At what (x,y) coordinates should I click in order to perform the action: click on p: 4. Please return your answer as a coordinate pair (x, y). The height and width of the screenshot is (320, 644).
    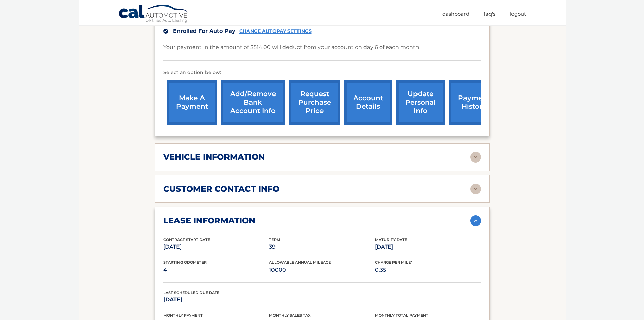
    Looking at the image, I should click on (216, 270).